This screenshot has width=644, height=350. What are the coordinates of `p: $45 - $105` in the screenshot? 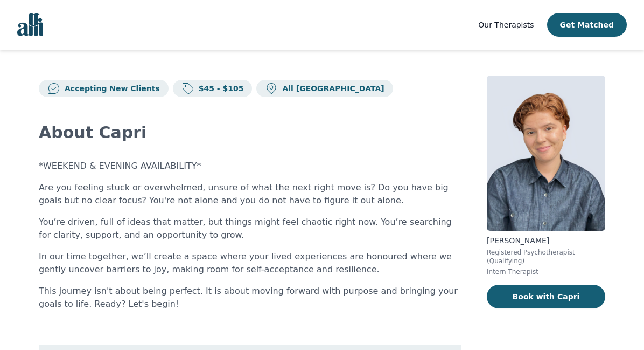 It's located at (219, 88).